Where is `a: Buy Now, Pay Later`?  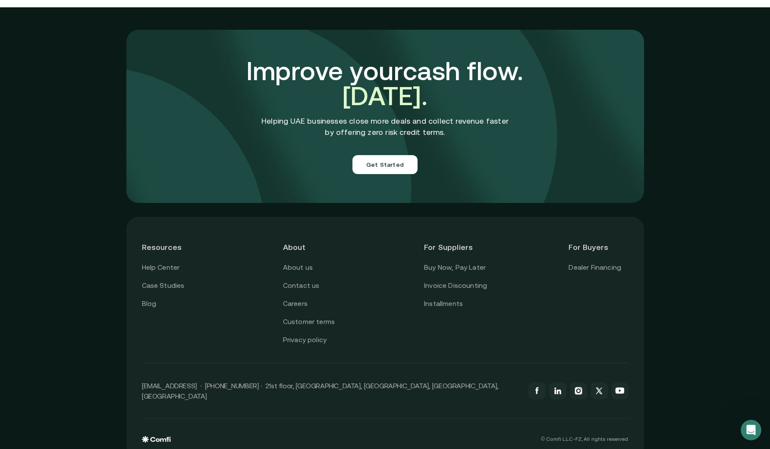 a: Buy Now, Pay Later is located at coordinates (455, 268).